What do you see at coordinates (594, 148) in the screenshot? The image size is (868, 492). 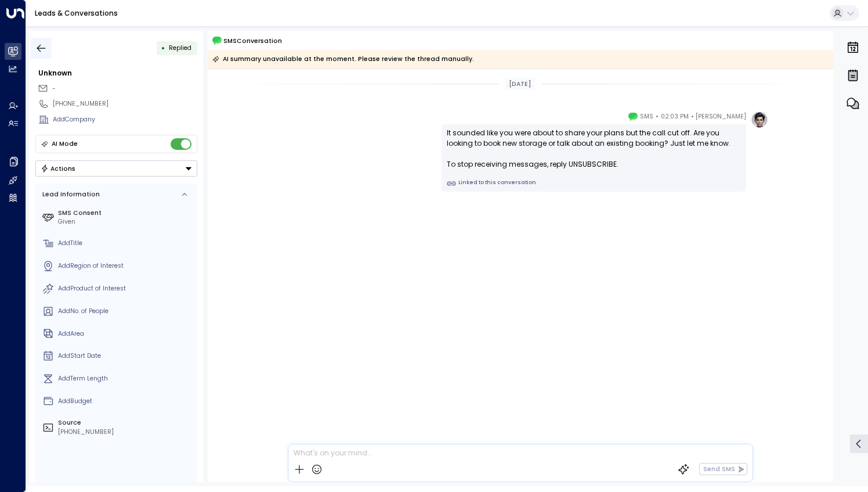 I see `div: It sounded like you were about to share your plans but the call cut off. Are you looking to book ...` at bounding box center [594, 148].